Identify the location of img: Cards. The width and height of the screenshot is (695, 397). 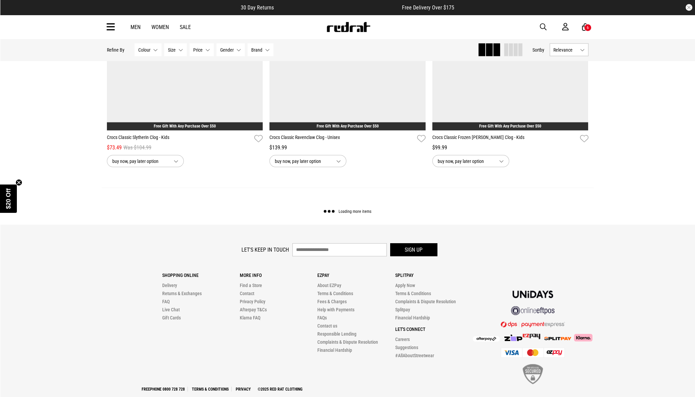
(533, 353).